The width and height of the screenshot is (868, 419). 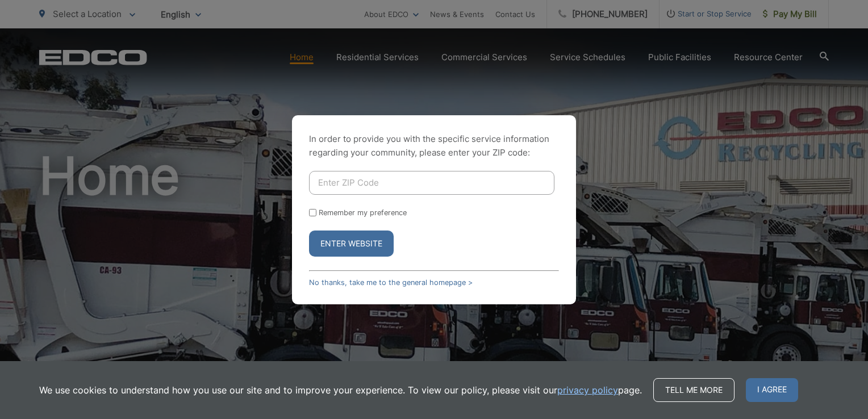 What do you see at coordinates (772, 390) in the screenshot?
I see `span: I agree` at bounding box center [772, 390].